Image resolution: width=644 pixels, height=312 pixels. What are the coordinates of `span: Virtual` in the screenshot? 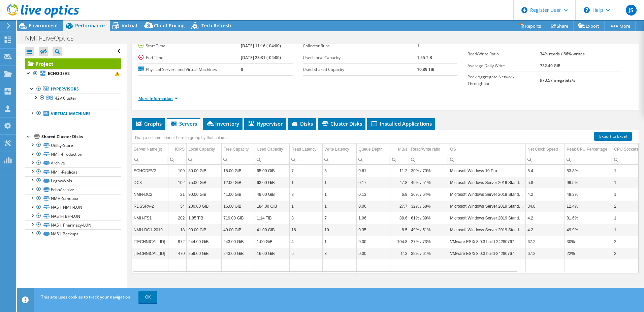 It's located at (129, 25).